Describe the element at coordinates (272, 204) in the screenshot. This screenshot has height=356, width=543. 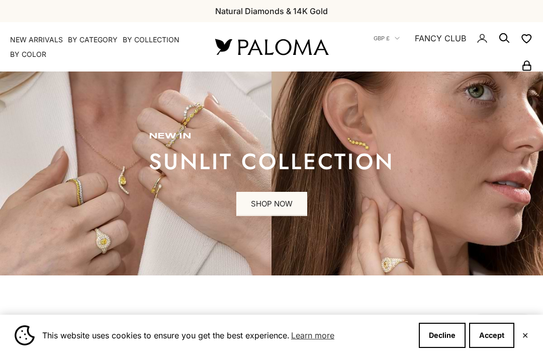
I see `a: SHOP NOW` at that location.